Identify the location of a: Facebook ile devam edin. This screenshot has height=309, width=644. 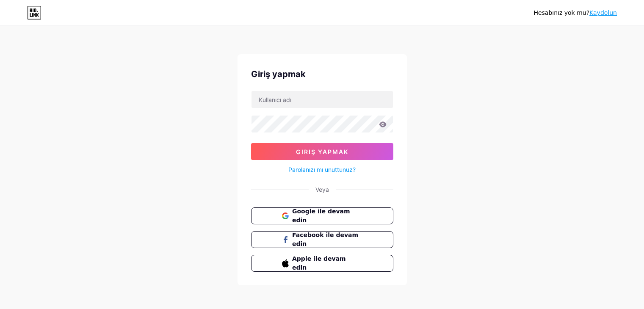
(322, 239).